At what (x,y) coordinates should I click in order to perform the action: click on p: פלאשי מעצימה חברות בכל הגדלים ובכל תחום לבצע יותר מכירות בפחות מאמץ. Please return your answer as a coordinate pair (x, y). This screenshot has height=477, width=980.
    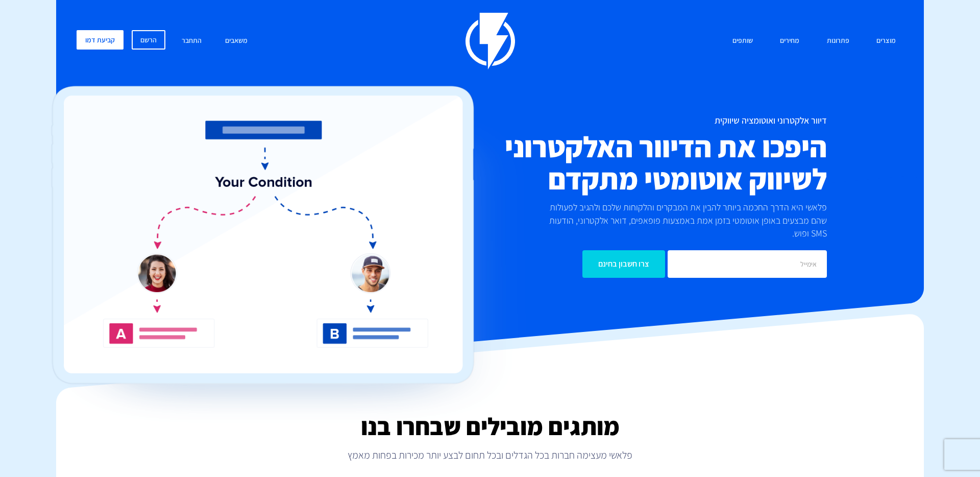
    Looking at the image, I should click on (490, 455).